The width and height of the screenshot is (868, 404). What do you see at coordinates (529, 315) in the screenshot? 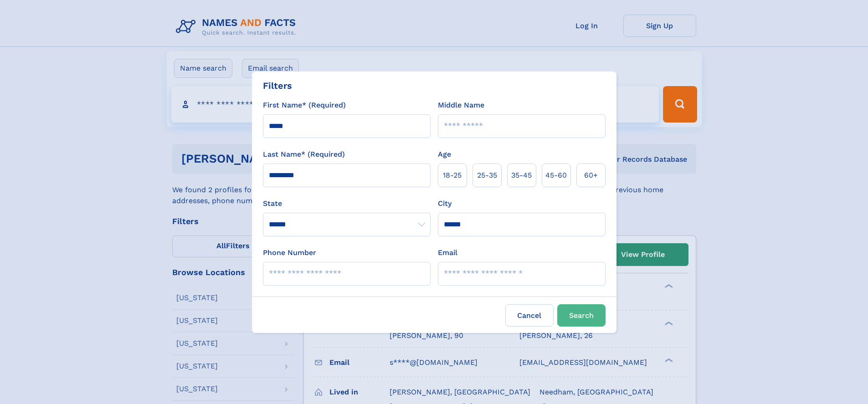
I see `label: Cancel` at bounding box center [529, 315].